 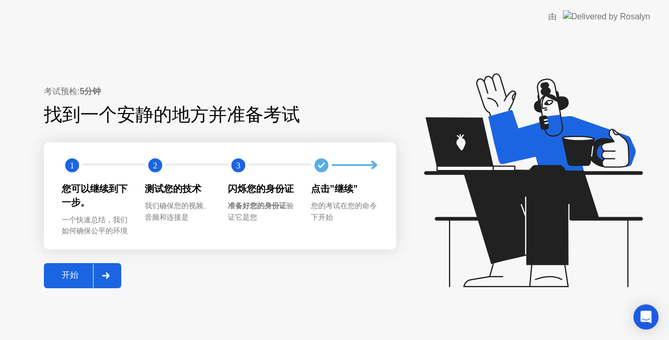 I want to click on div: 闪烁您的身份证, so click(x=261, y=189).